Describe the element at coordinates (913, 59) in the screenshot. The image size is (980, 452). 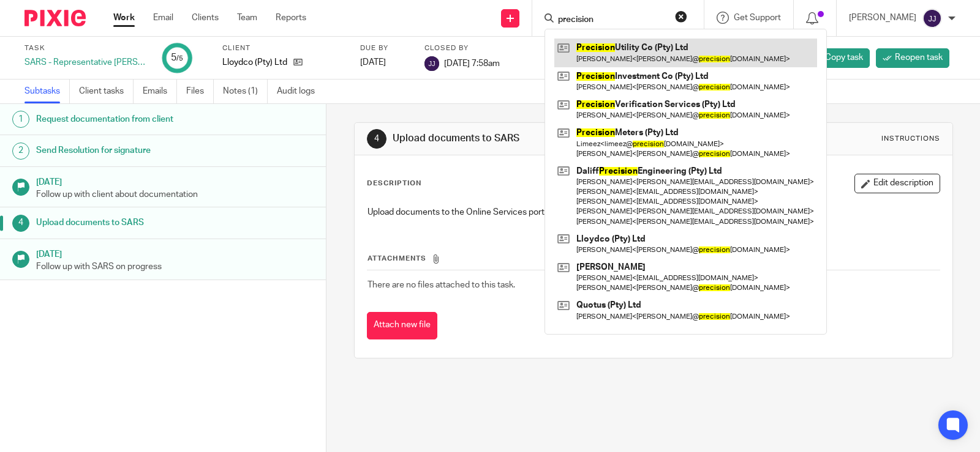
I see `a: Reopen task` at that location.